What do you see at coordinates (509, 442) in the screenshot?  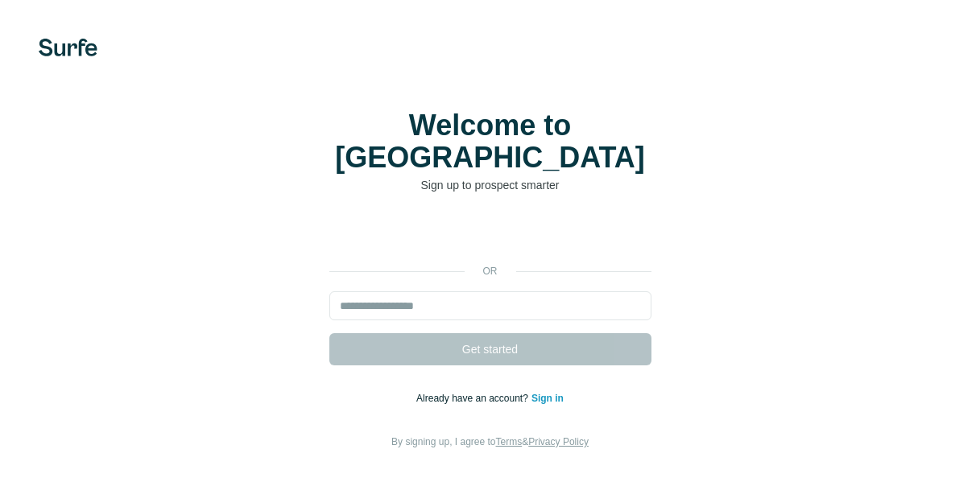 I see `a: Terms` at bounding box center [509, 442].